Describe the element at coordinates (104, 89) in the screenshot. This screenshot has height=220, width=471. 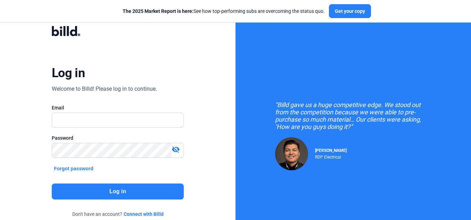
I see `div: Welcome to Billd! Please log in to continue.` at that location.